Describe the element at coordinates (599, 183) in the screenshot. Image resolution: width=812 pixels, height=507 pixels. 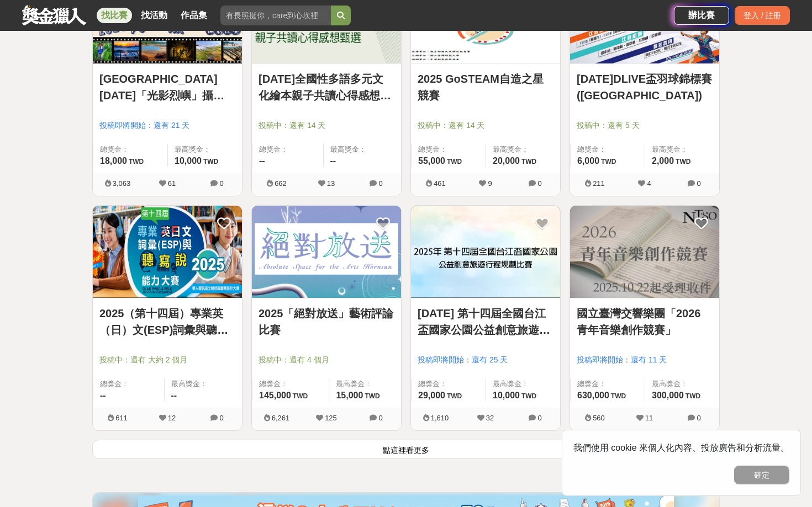
I see `span: 211` at that location.